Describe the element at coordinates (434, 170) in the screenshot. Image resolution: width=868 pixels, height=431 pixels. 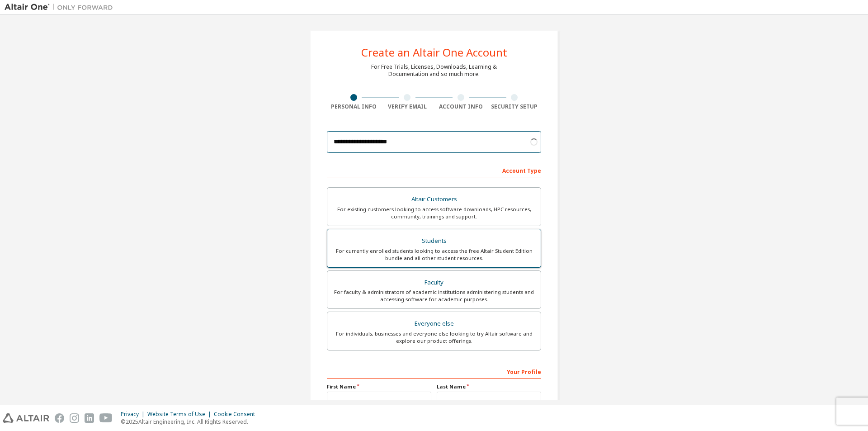
I see `div: Account Type` at that location.